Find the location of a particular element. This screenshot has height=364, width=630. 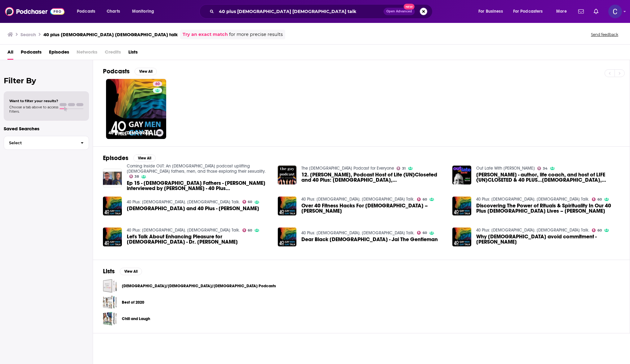

a: Podcasts is located at coordinates (31, 53).